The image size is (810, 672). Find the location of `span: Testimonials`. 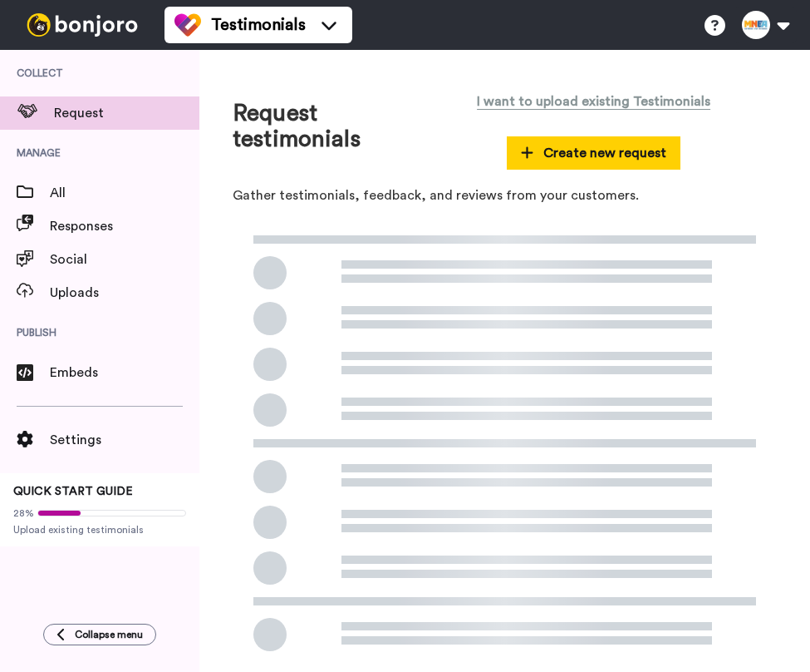

span: Testimonials is located at coordinates (259, 25).